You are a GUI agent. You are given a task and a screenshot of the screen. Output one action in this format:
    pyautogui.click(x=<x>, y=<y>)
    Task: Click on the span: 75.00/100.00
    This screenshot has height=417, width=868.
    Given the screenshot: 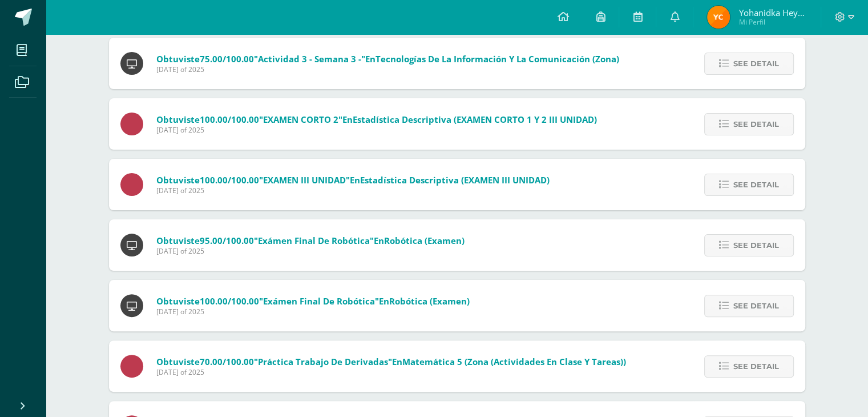 What is the action you would take?
    pyautogui.click(x=227, y=59)
    